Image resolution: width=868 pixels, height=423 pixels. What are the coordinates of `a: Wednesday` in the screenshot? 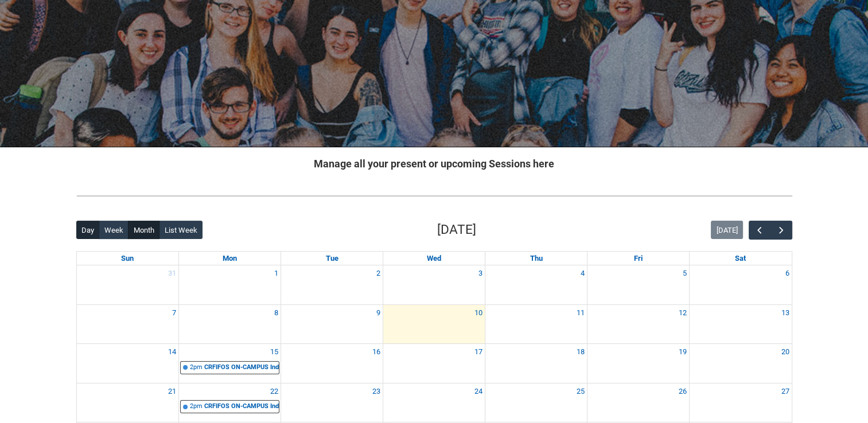 It's located at (434, 259).